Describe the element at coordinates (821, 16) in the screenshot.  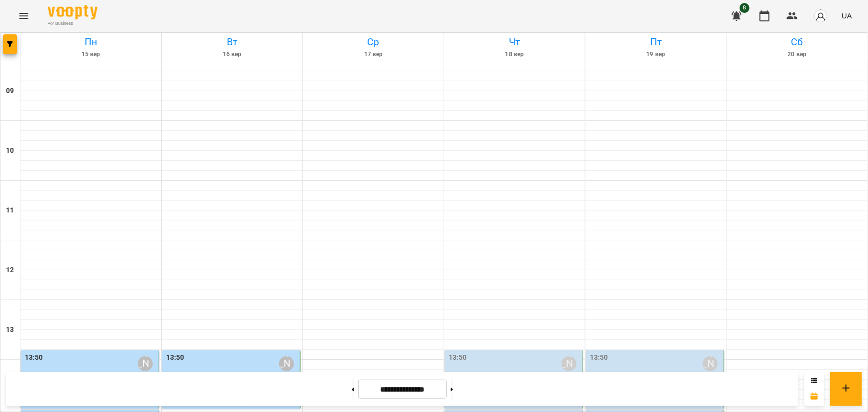
I see `img: avatar_s.png` at that location.